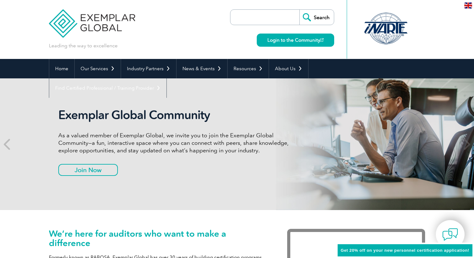  What do you see at coordinates (451, 235) in the screenshot?
I see `img: contact-chat.png` at bounding box center [451, 235].